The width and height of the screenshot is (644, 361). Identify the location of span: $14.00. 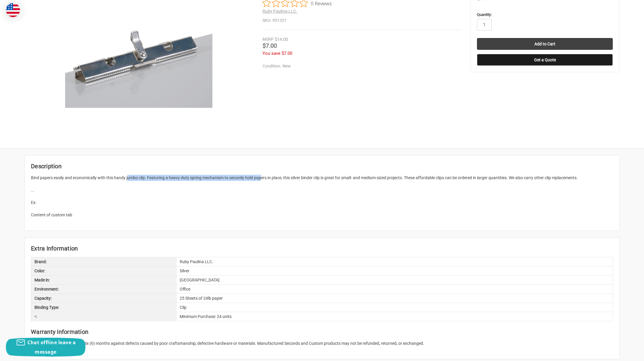
(281, 39).